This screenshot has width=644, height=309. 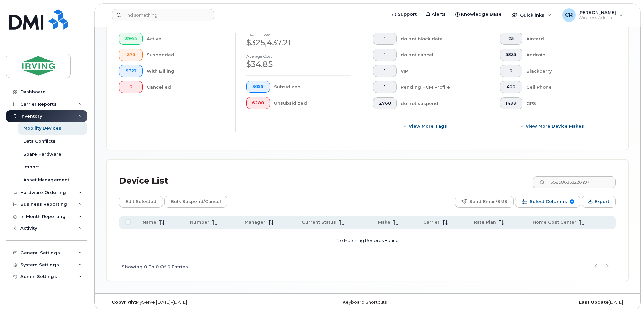 What do you see at coordinates (532, 15) in the screenshot?
I see `div: Quicklinks` at bounding box center [532, 15].